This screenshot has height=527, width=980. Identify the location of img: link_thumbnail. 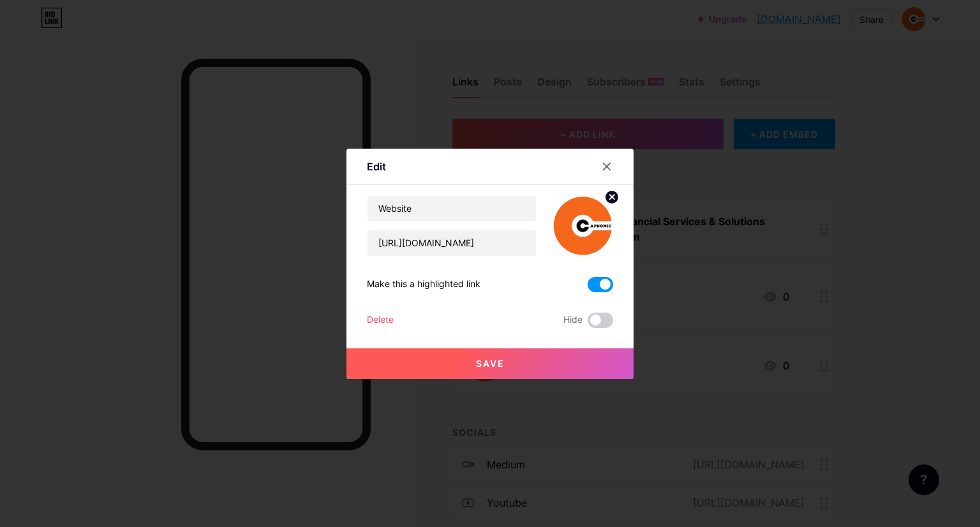
(582, 226).